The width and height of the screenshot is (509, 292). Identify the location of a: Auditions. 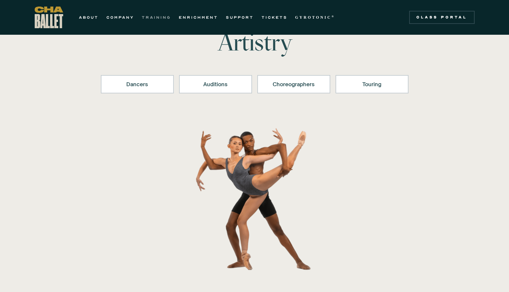
(216, 84).